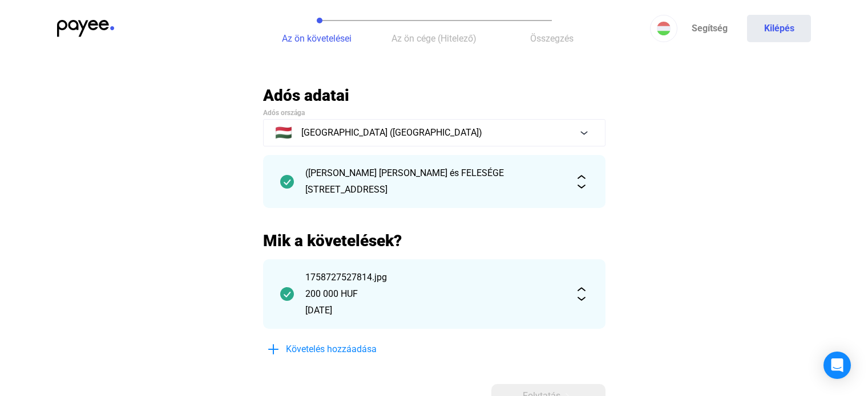 This screenshot has height=396, width=868. I want to click on h2: Mik a követelések?, so click(434, 240).